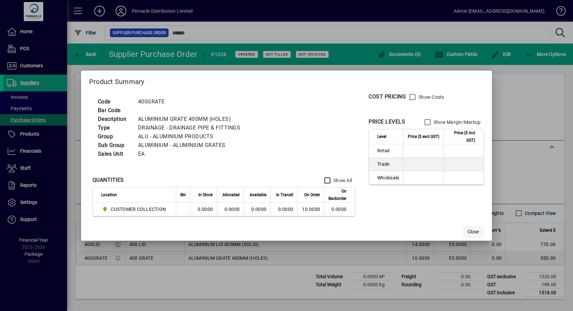  What do you see at coordinates (456, 122) in the screenshot?
I see `label: Show Margin/Markup` at bounding box center [456, 122].